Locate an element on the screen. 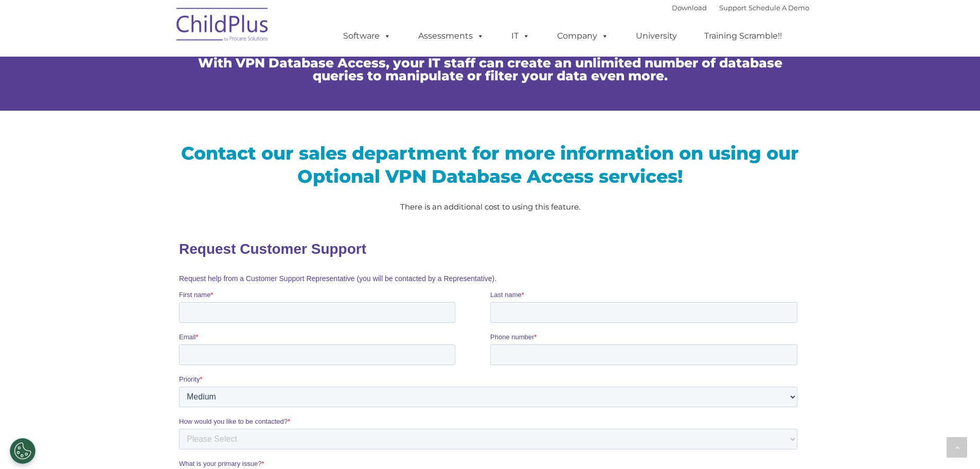 This screenshot has width=980, height=469. a: Company is located at coordinates (583, 36).